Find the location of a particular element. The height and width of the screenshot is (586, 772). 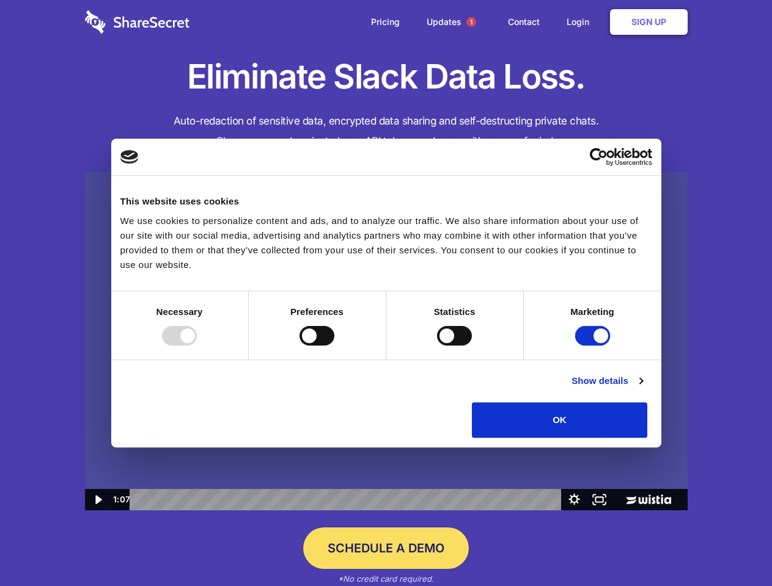

strong: Necessary is located at coordinates (180, 312).